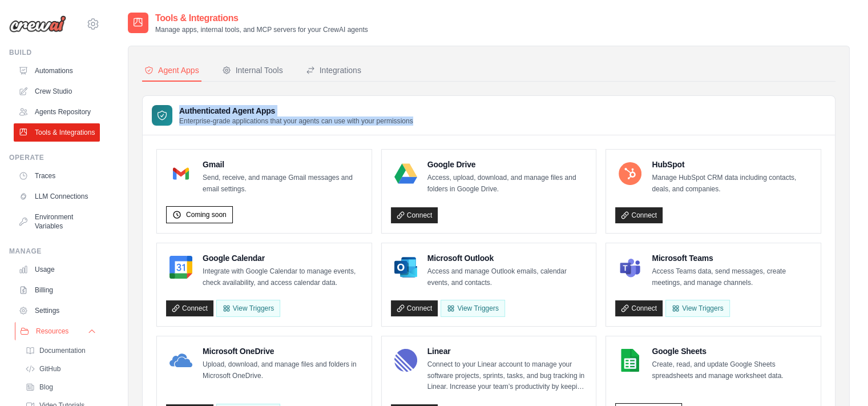 The image size is (868, 406). Describe the element at coordinates (296, 111) in the screenshot. I see `h3: Authenticated Agent Apps` at that location.